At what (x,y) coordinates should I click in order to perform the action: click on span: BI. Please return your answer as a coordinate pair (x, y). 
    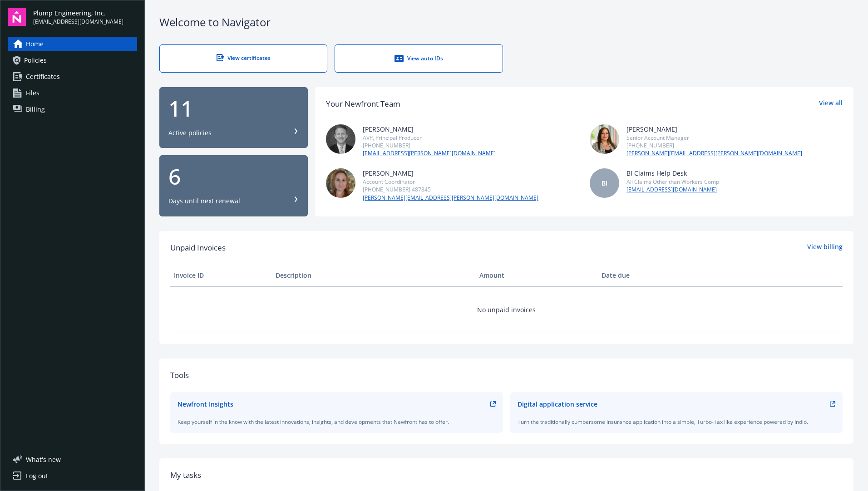
    Looking at the image, I should click on (604, 183).